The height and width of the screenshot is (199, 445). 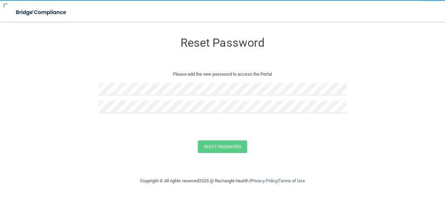 I want to click on img: bridge_compliance_login_screen.278c3ca4.svg, so click(x=41, y=12).